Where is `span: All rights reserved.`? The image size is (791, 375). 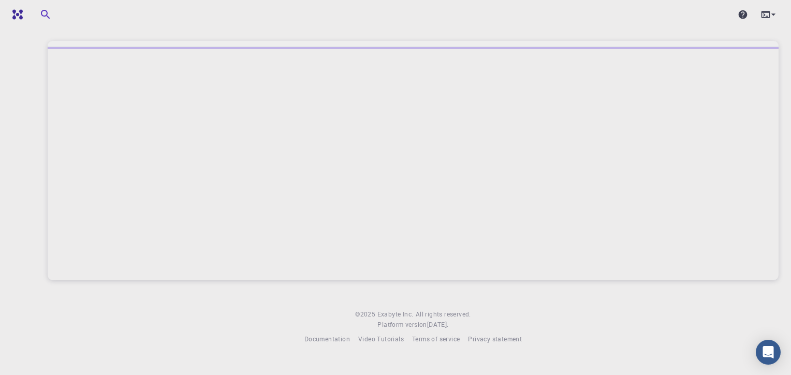 span: All rights reserved. is located at coordinates (443, 314).